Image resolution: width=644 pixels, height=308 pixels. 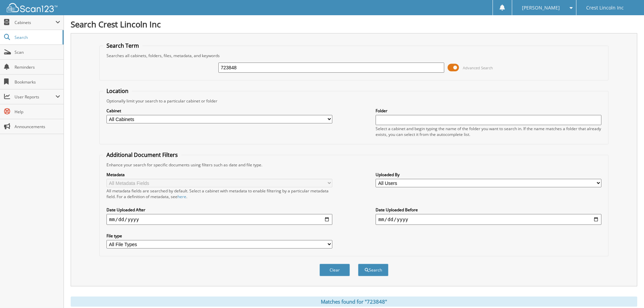 What do you see at coordinates (478, 67) in the screenshot?
I see `span: Advanced Search` at bounding box center [478, 67].